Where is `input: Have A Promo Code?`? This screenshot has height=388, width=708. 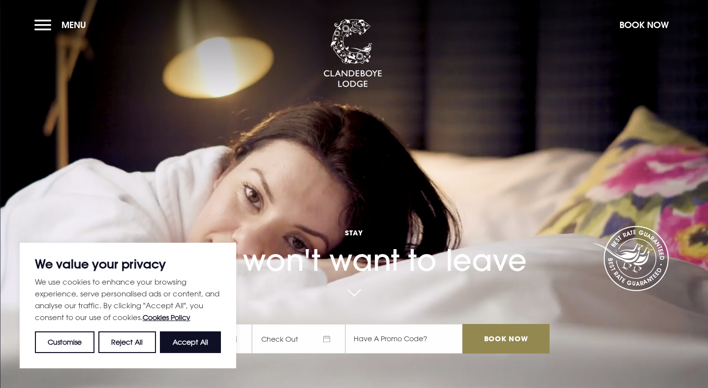 input: Have A Promo Code? is located at coordinates (404, 338).